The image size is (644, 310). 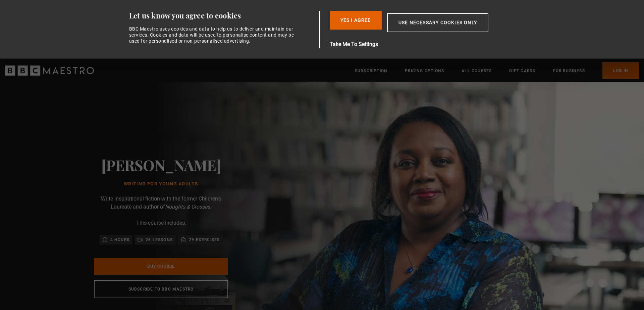 What do you see at coordinates (161, 223) in the screenshot?
I see `p: This course includes:` at bounding box center [161, 223].